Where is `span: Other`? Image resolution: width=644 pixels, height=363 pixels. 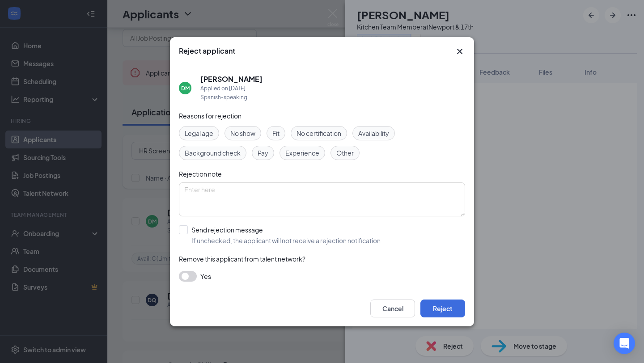 span: Other is located at coordinates (345, 153).